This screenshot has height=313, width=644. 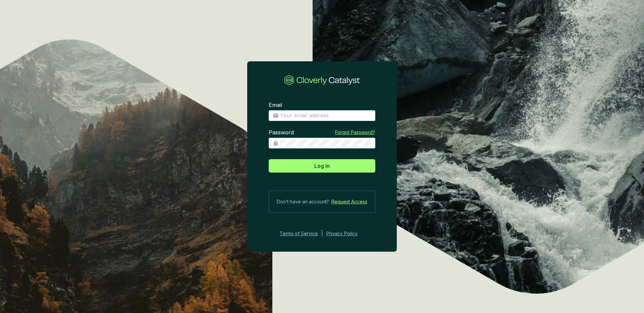 I want to click on a: Privacy Policy, so click(x=347, y=234).